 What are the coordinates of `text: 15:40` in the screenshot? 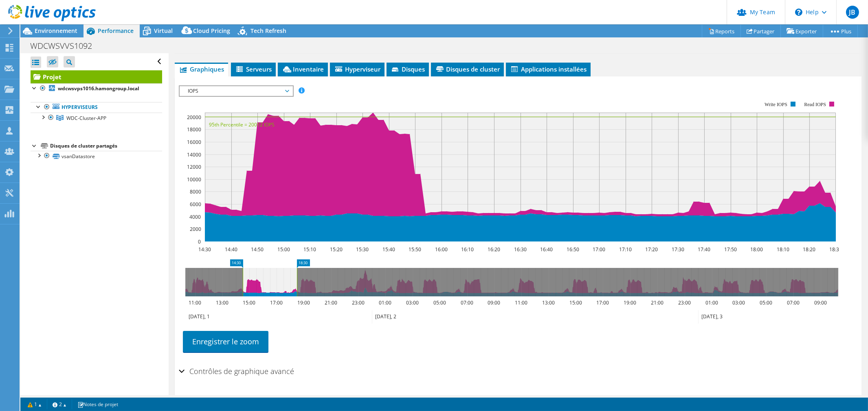 It's located at (389, 249).